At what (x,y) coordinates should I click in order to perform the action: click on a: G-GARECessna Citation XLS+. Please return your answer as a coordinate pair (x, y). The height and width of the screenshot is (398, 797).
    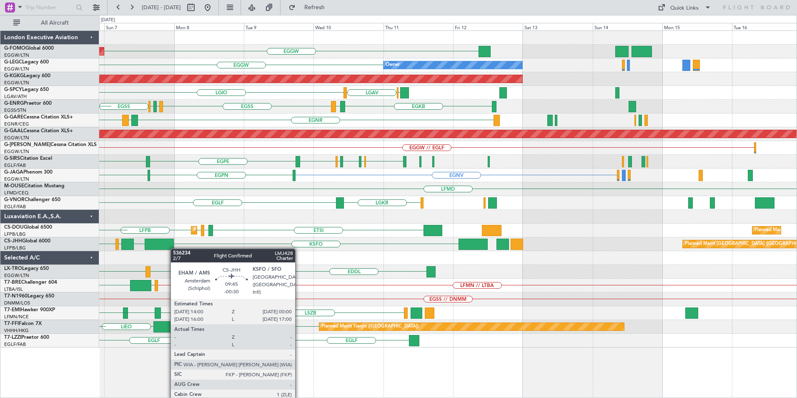
    Looking at the image, I should click on (38, 117).